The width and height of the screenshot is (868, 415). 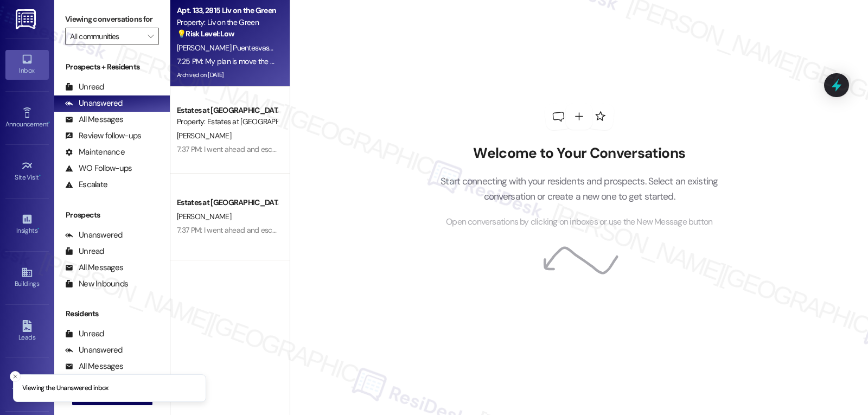 What do you see at coordinates (95, 152) in the screenshot?
I see `div: Maintenance` at bounding box center [95, 152].